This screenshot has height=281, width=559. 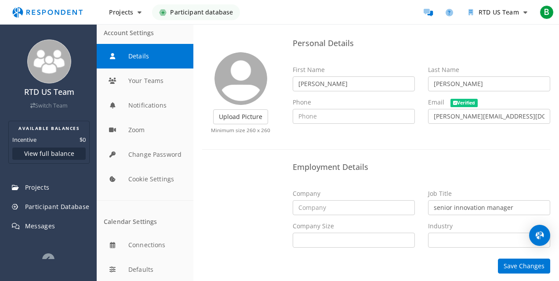 What do you see at coordinates (49, 142) in the screenshot?
I see `section: Balance summary` at bounding box center [49, 142].